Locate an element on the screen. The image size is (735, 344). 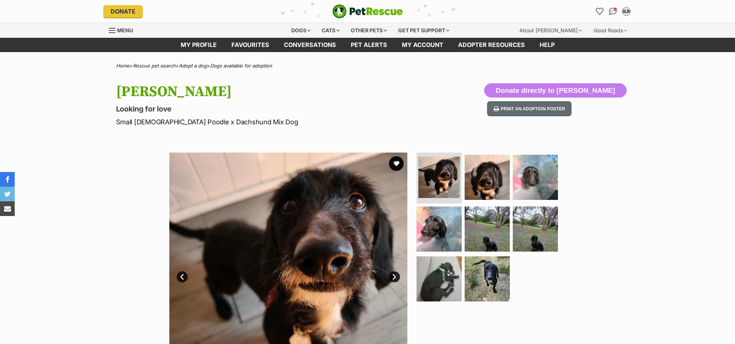
div: Get pet support is located at coordinates (423, 30).